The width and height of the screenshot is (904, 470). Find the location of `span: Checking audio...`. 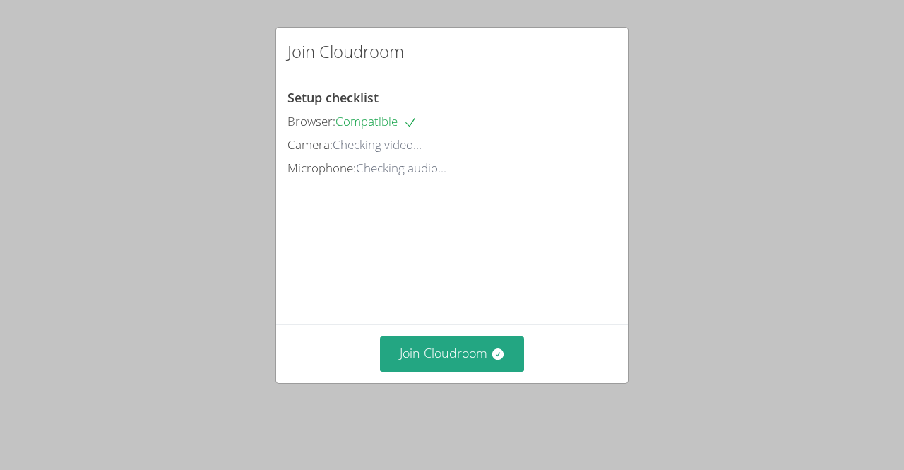

span: Checking audio... is located at coordinates (401, 167).